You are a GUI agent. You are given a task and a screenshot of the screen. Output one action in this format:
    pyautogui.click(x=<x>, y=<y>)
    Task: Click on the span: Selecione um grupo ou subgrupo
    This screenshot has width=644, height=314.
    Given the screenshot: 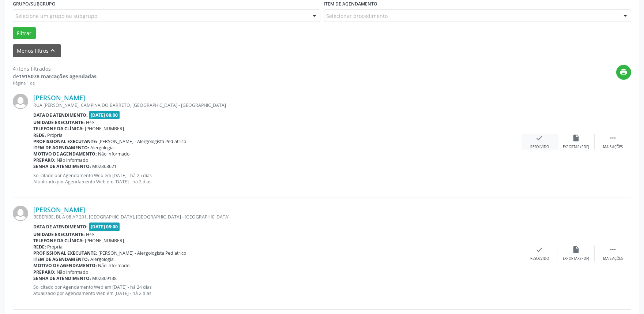 What is the action you would take?
    pyautogui.click(x=56, y=16)
    